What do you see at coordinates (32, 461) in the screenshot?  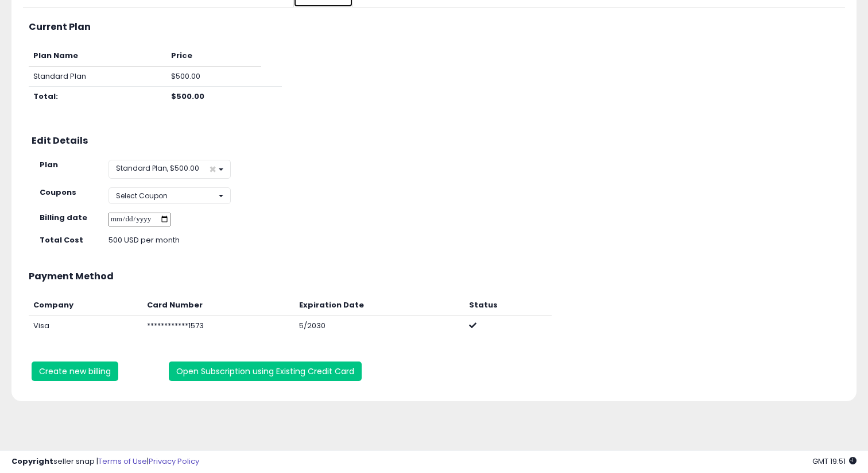 I see `strong: Copyright` at bounding box center [32, 461].